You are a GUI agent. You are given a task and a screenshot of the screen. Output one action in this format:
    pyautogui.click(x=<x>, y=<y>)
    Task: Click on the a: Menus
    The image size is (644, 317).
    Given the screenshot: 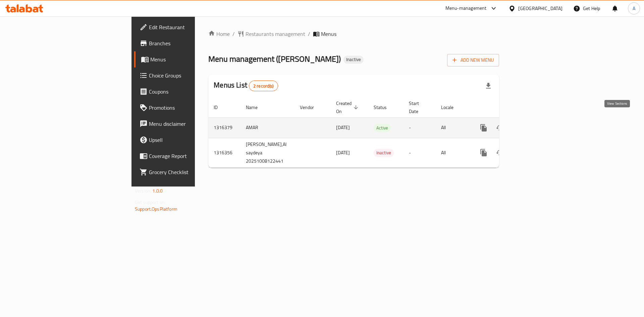 What is the action you would take?
    pyautogui.click(x=186, y=60)
    